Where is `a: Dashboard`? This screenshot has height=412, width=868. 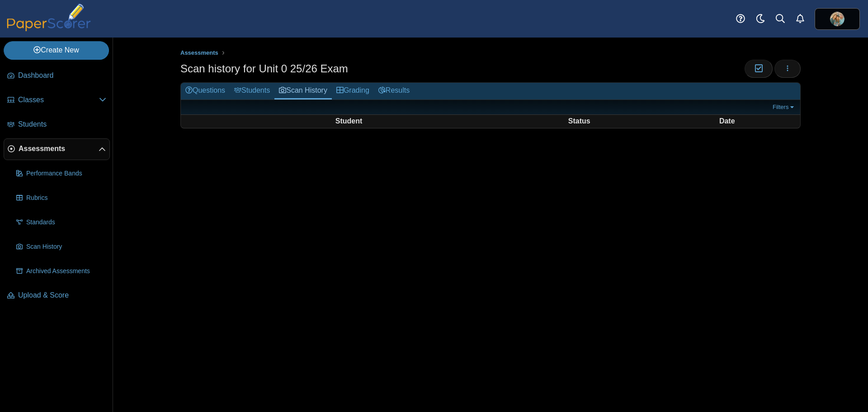 a: Dashboard is located at coordinates (57, 76).